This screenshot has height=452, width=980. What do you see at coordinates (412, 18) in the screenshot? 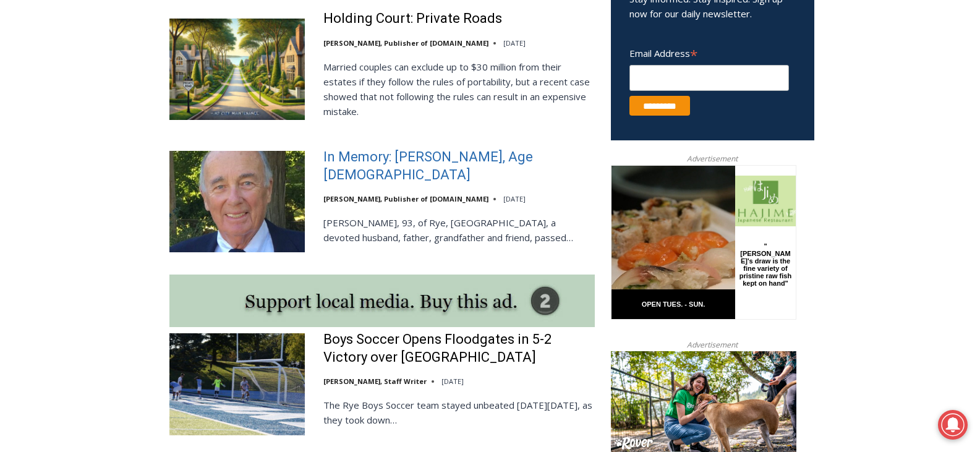
I see `a: Holding Court: Private Roads` at bounding box center [412, 18].